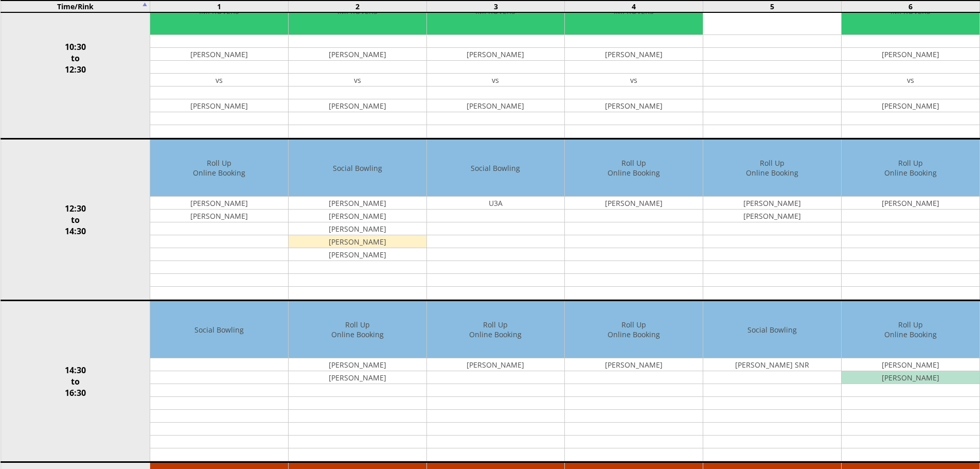 The width and height of the screenshot is (980, 469). Describe the element at coordinates (75, 6) in the screenshot. I see `td: Time/Rink` at that location.